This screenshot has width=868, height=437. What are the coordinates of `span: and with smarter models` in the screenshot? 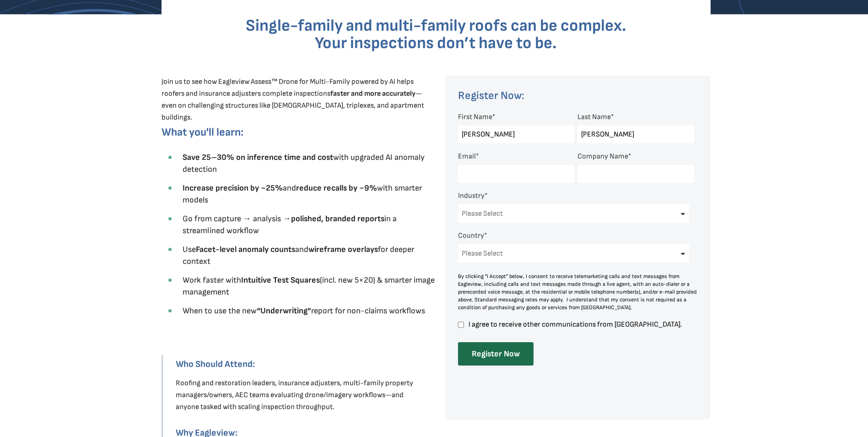 It's located at (302, 194).